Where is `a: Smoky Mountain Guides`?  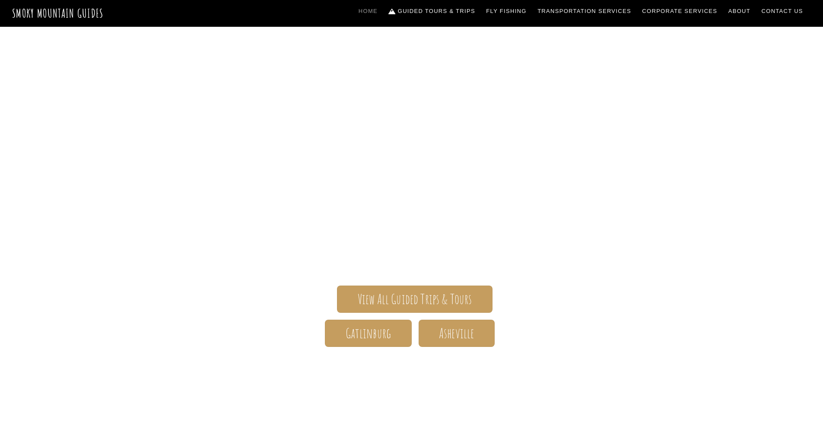
a: Smoky Mountain Guides is located at coordinates (58, 13).